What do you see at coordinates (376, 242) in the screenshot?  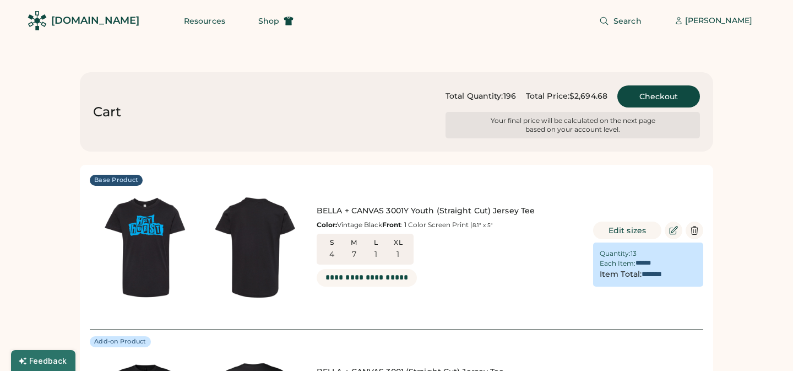 I see `div: L` at bounding box center [376, 242].